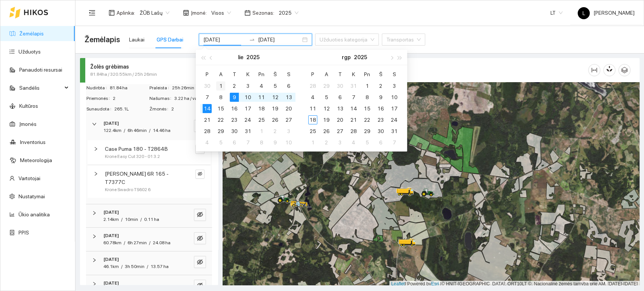 This screenshot has width=644, height=291. What do you see at coordinates (193, 99) in the screenshot?
I see `span: 3.22 ha / val.` at bounding box center [193, 99].